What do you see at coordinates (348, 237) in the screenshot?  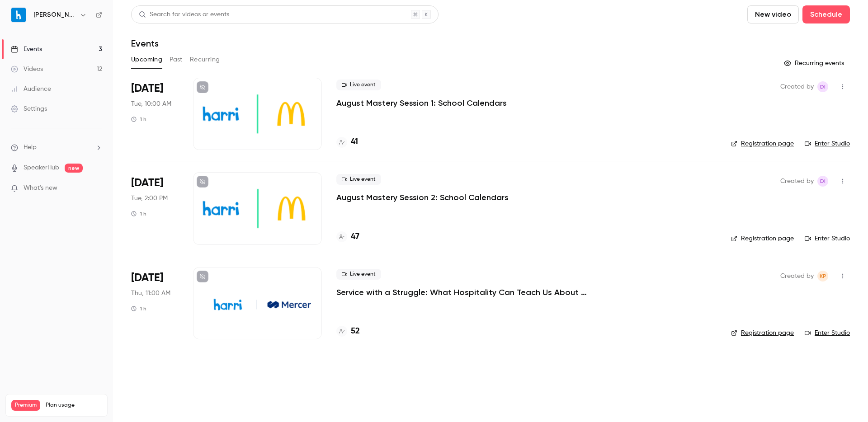 I see `a: 47` at bounding box center [348, 237].